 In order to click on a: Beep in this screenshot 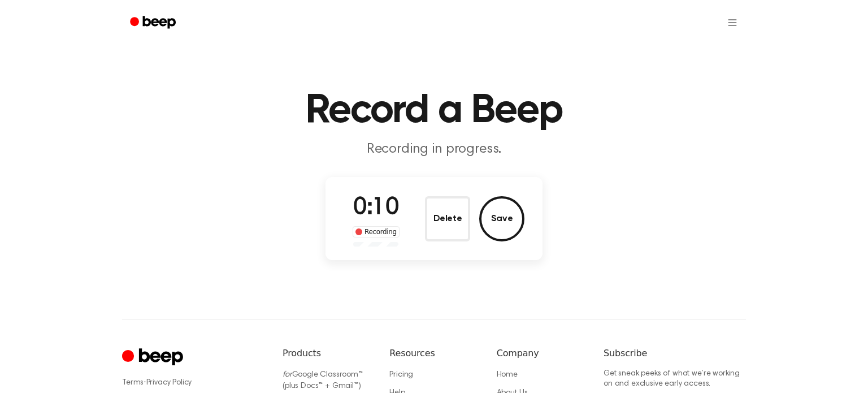, I will do `click(153, 22)`.